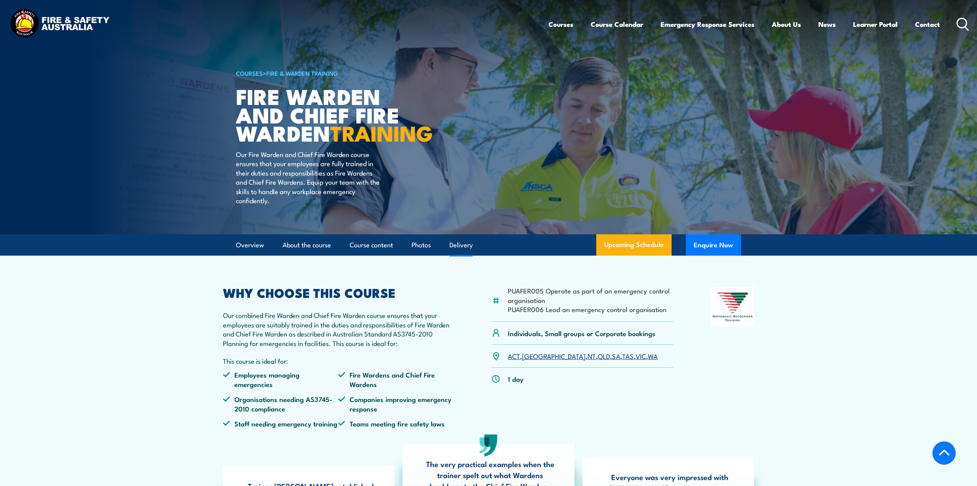 This screenshot has height=486, width=977. I want to click on a: Contact, so click(927, 24).